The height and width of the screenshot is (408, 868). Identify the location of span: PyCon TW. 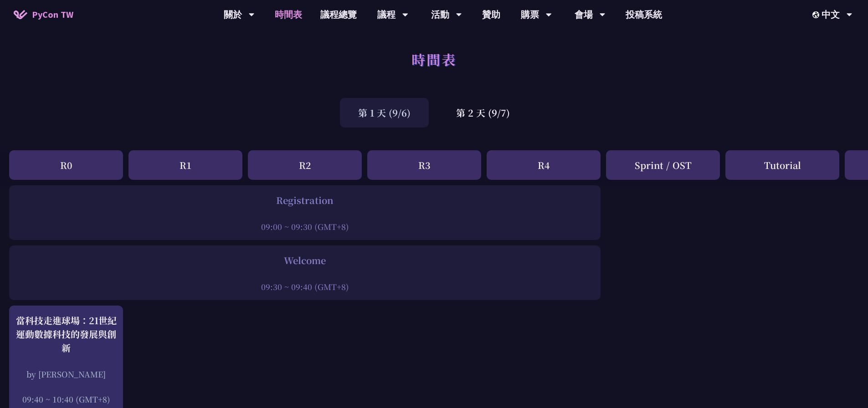
(52, 15).